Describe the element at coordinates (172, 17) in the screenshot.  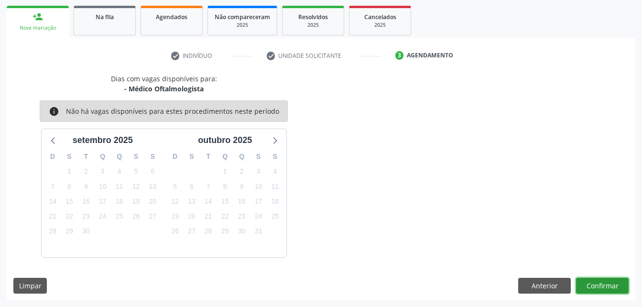
I see `span: Agendados` at that location.